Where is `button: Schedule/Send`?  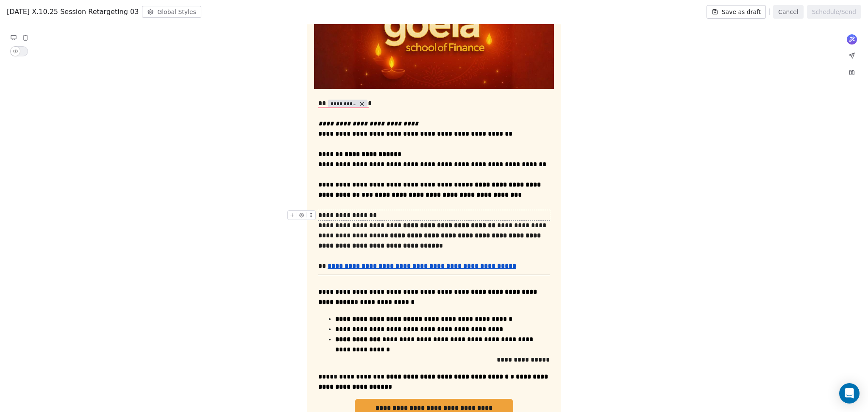 button: Schedule/Send is located at coordinates (834, 12).